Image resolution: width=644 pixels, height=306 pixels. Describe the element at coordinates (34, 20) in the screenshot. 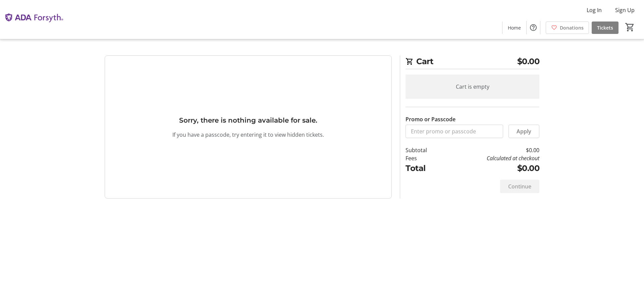

I see `img: The ADA Forsyth Institute's Logo` at that location.